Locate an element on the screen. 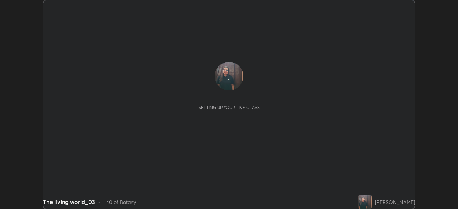  div: L40 of Botany is located at coordinates (119, 202).